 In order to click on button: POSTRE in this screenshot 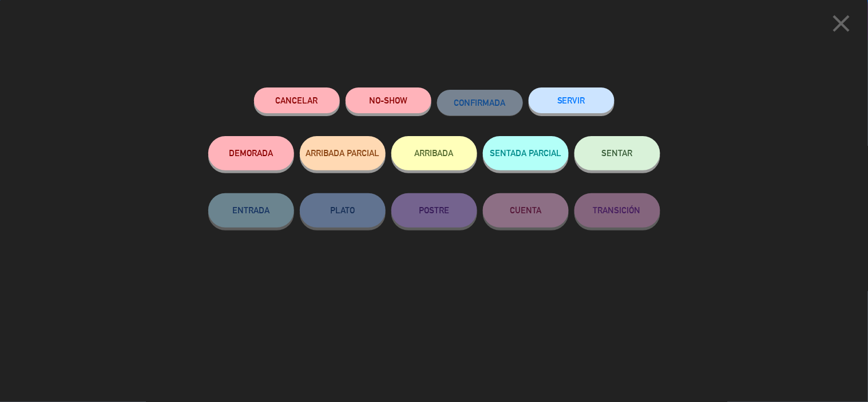, I will do `click(434, 211)`.